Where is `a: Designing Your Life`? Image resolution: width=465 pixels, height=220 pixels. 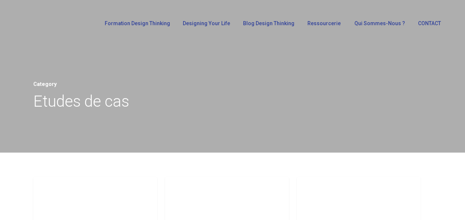 a: Designing Your Life is located at coordinates (205, 26).